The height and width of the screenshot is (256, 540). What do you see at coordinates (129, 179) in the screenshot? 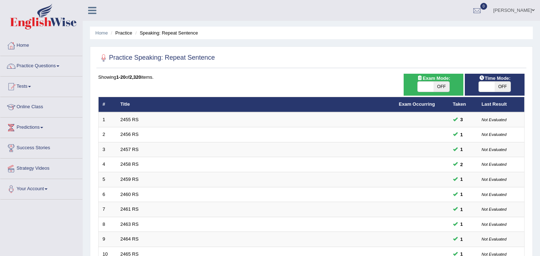
I see `a: 2459 RS` at bounding box center [129, 179].